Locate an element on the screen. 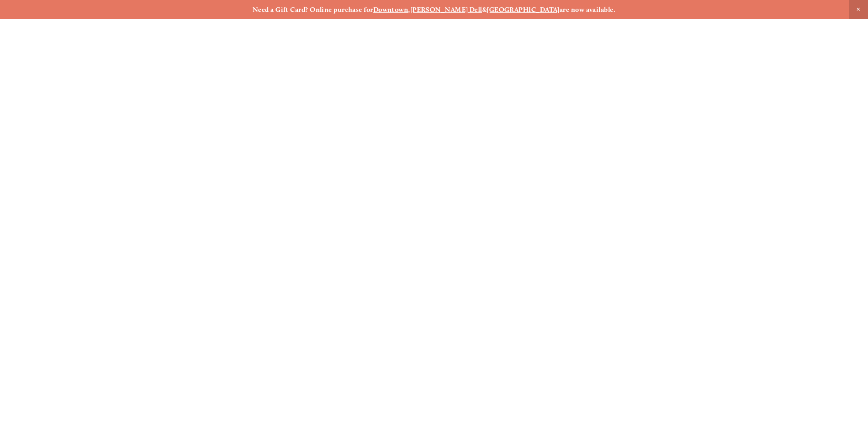  strong: Need a Gift Card? Online purchase for is located at coordinates (313, 10).